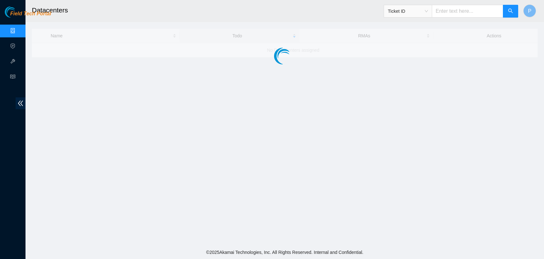 The image size is (544, 259). I want to click on button: search, so click(511, 11).